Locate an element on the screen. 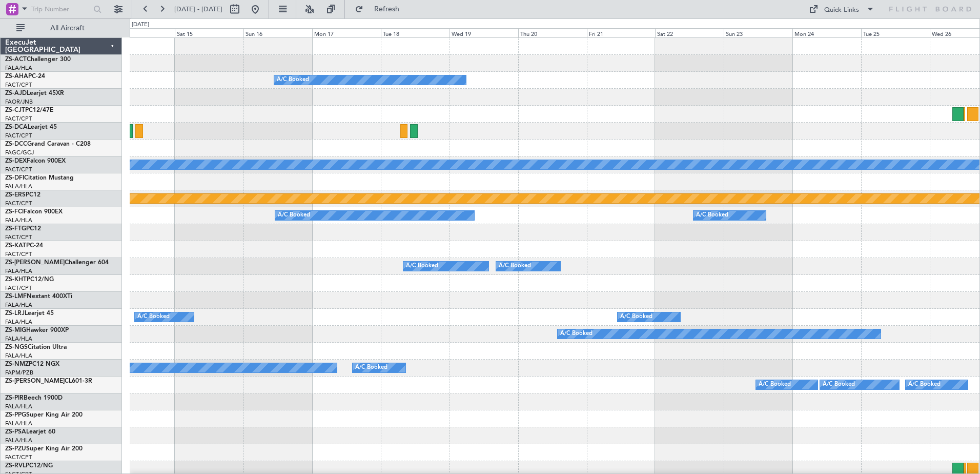 This screenshot has width=980, height=474. a: ZS-PZUSuper King Air 200 is located at coordinates (44, 449).